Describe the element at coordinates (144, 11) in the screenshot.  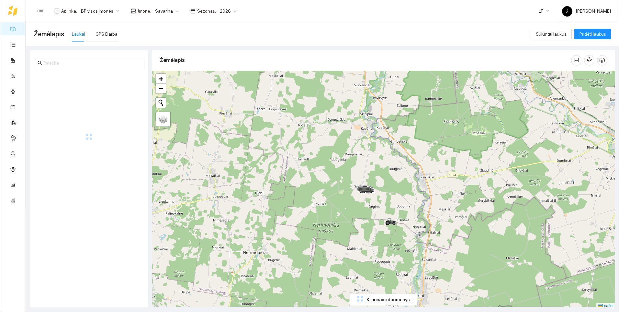
I see `span: Įmonė :` at that location.